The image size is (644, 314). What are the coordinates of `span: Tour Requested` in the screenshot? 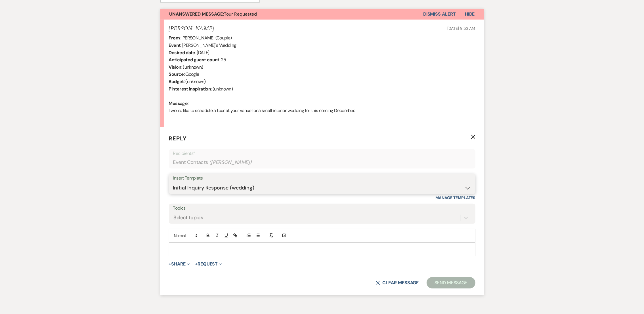 It's located at (213, 14).